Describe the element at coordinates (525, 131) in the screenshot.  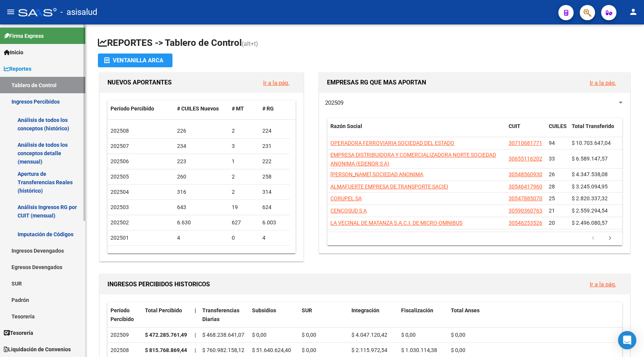
I see `datatable-header-cell: CUIT` at that location.